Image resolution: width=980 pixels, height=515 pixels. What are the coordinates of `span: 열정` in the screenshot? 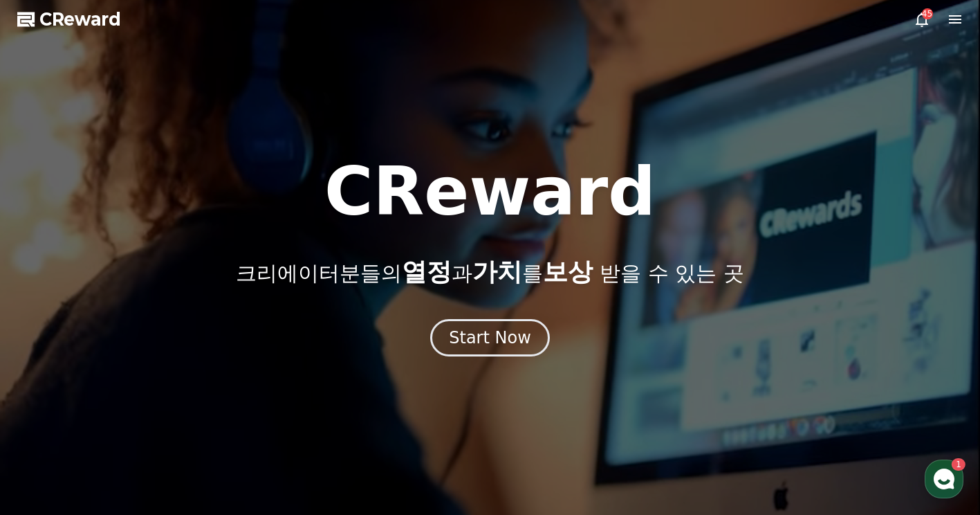 It's located at (427, 272).